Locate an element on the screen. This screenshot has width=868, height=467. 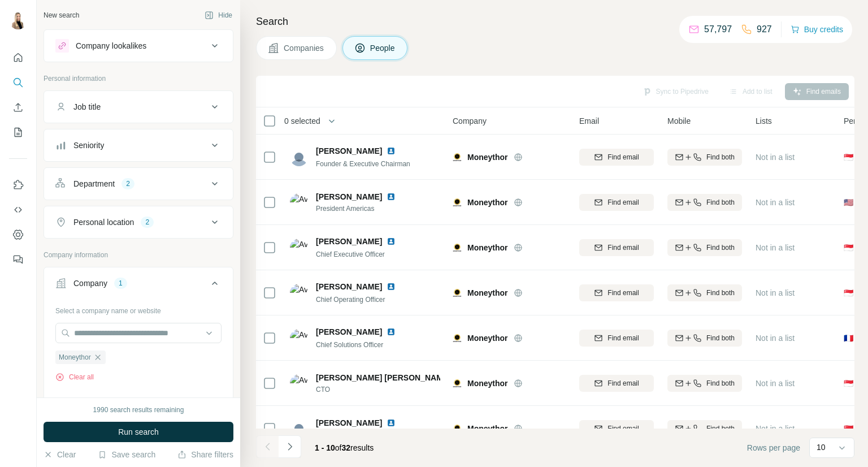
button: Clear is located at coordinates (59, 454).